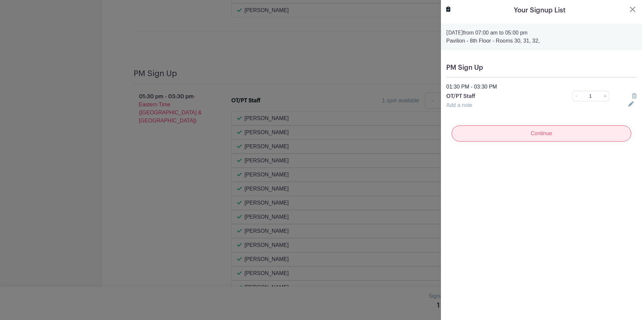 Image resolution: width=642 pixels, height=320 pixels. Describe the element at coordinates (459, 105) in the screenshot. I see `a: Add a note` at that location.